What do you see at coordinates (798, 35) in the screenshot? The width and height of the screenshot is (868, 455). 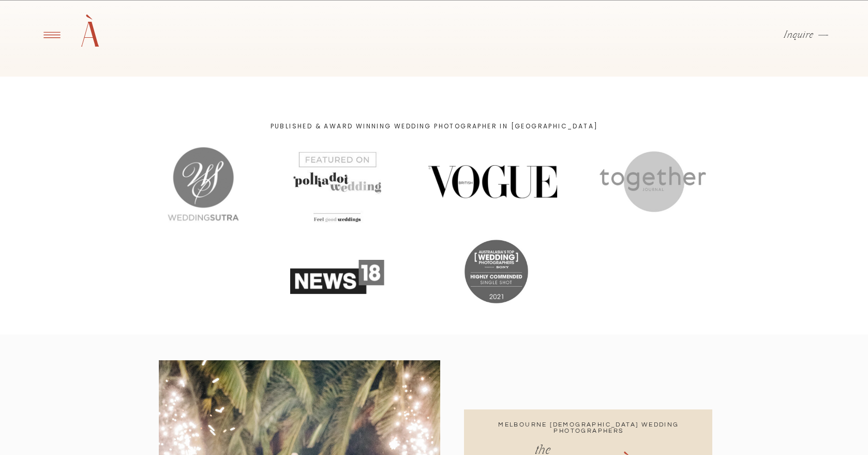 I see `p: Inquire` at bounding box center [798, 35].